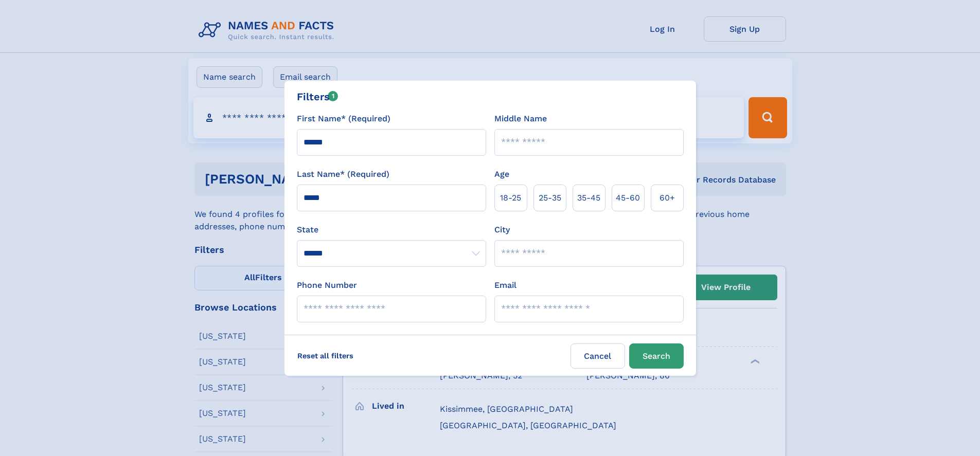  Describe the element at coordinates (667, 198) in the screenshot. I see `span: 60+` at that location.